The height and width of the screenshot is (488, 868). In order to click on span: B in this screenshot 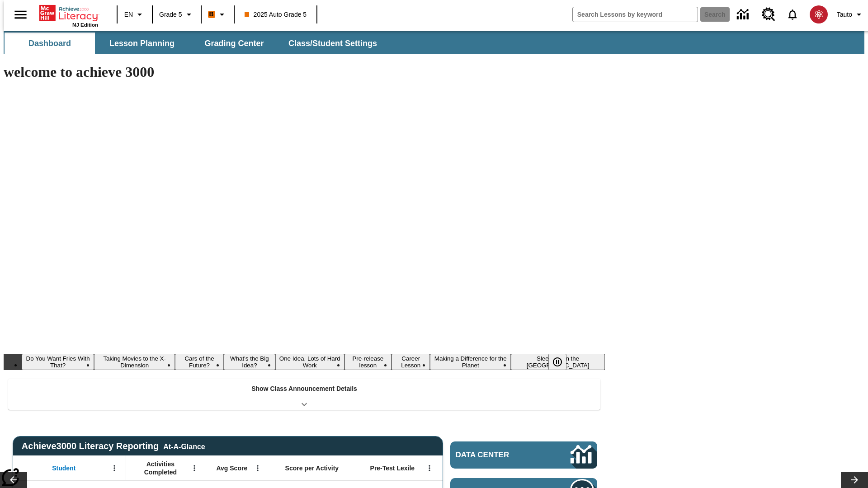, I will do `click(211, 14)`.